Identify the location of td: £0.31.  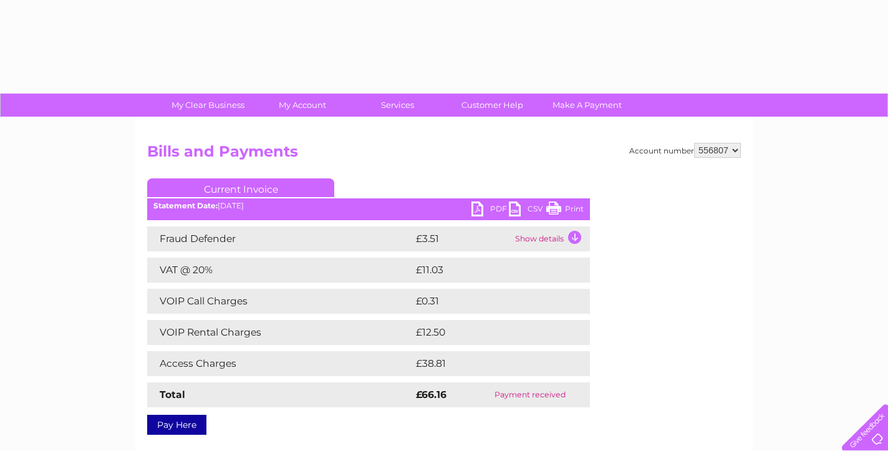
(486, 301).